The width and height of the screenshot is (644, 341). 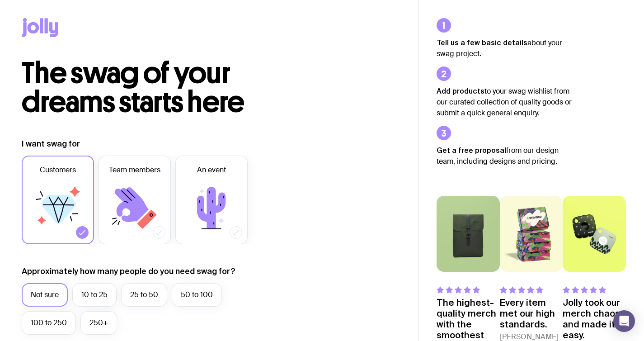 I want to click on p: from our design team, including designs and pricing., so click(x=504, y=155).